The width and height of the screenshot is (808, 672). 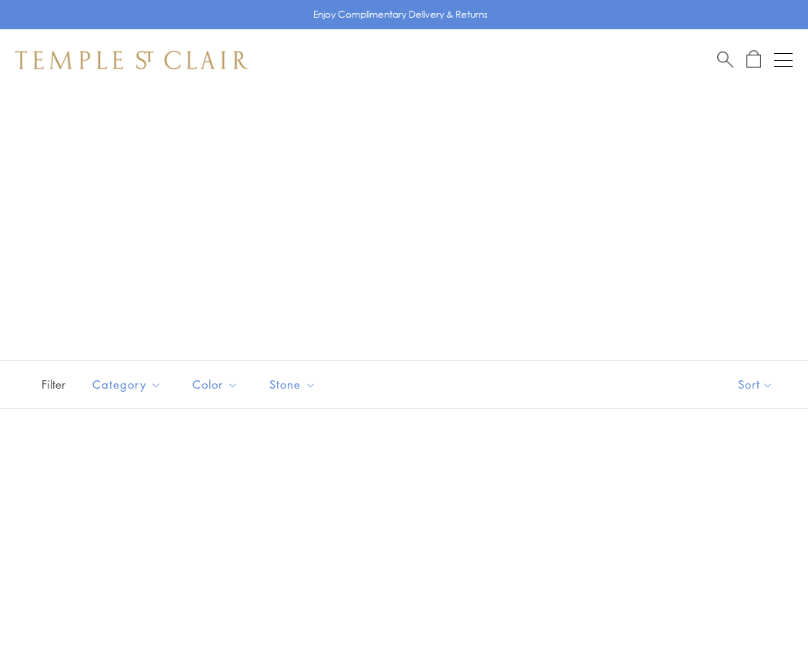 I want to click on button: Category, so click(x=127, y=384).